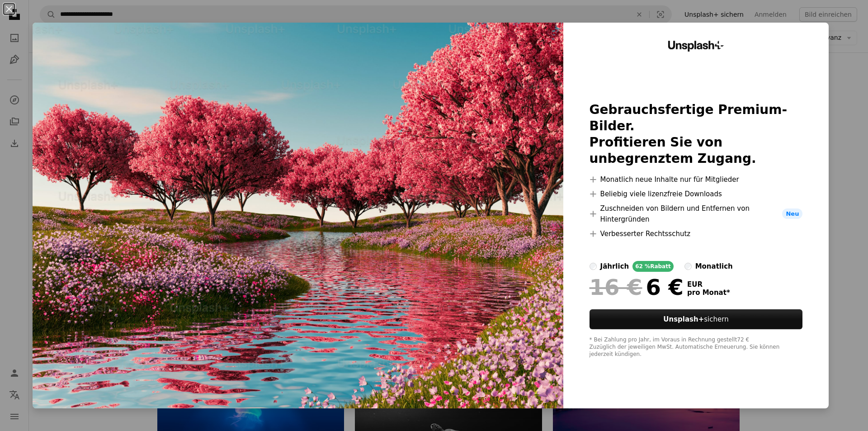 The height and width of the screenshot is (431, 868). What do you see at coordinates (696, 179) in the screenshot?
I see `li: Monatlich neue Inhalte nur für Mitglieder` at bounding box center [696, 179].